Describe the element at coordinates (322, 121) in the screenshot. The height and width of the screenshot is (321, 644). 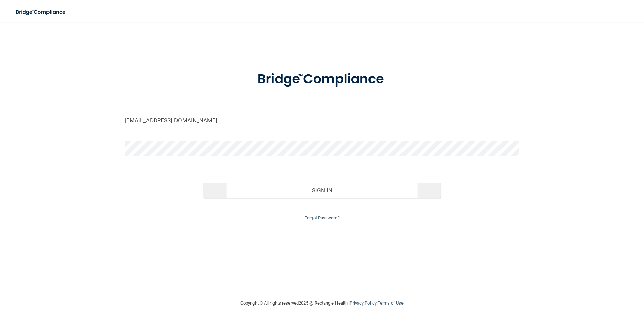
I see `input: Email` at that location.